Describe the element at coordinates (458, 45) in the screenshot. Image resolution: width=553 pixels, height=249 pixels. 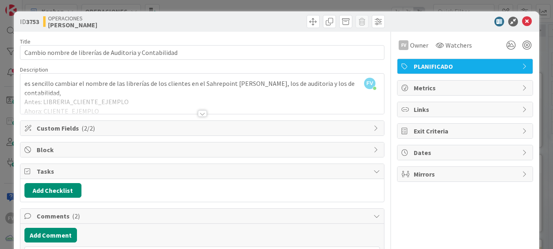
I see `span: Watchers` at that location.